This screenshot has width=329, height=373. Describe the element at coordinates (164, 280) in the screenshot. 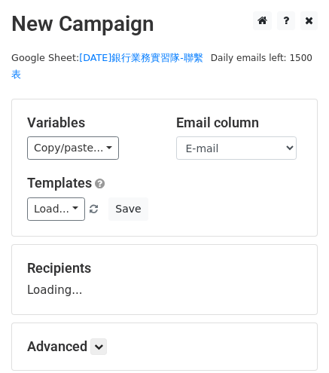

I see `div: Loading...` at that location.